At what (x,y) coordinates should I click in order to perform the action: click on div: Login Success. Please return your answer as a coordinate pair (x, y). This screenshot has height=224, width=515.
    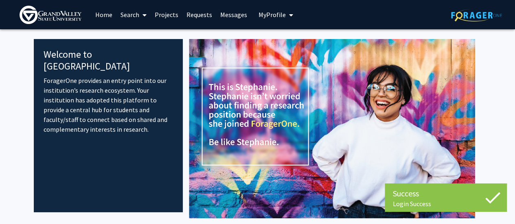
    Looking at the image, I should click on (445, 204).